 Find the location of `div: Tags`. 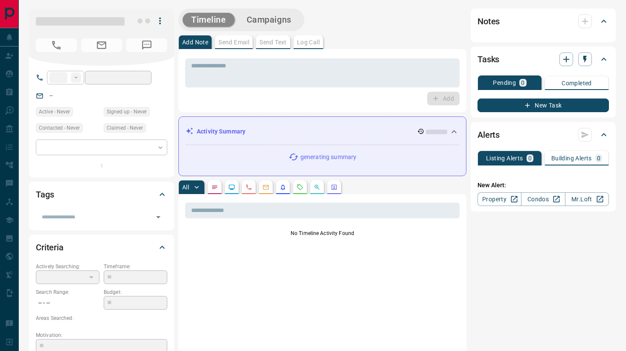

div: Tags is located at coordinates (102, 195).